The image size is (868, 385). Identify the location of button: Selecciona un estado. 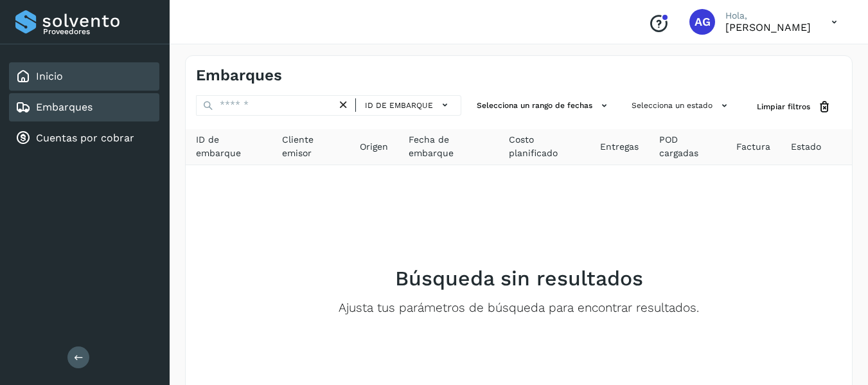
(681, 105).